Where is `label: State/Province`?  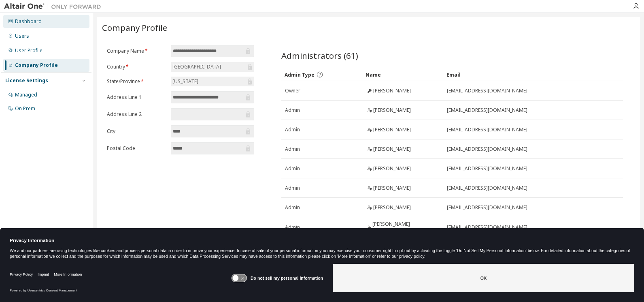
label: State/Province is located at coordinates (136, 81).